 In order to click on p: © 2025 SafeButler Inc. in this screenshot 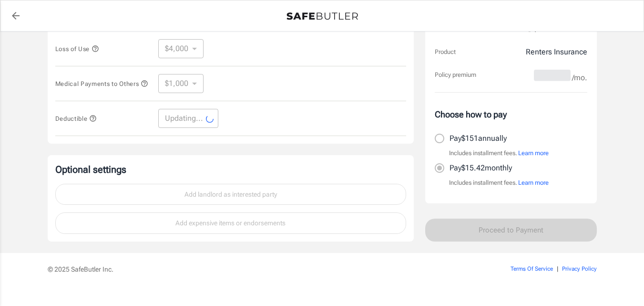, I will do `click(252, 269)`.